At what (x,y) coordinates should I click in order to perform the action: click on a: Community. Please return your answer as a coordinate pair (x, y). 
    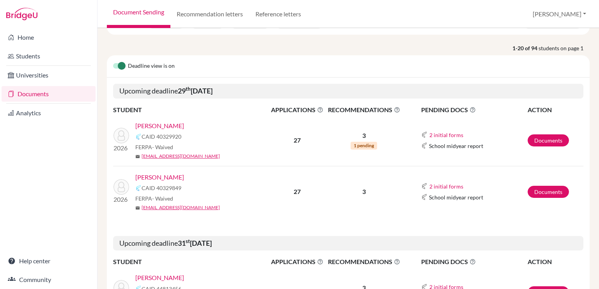
    Looking at the image, I should click on (48, 280).